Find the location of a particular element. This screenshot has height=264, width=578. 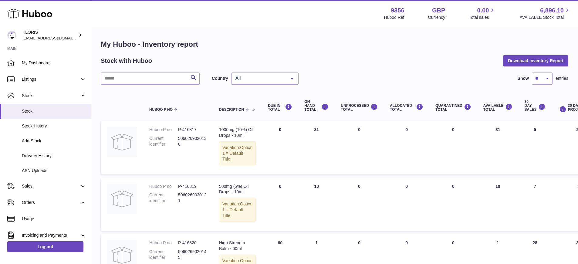

span: All is located at coordinates (260, 78).